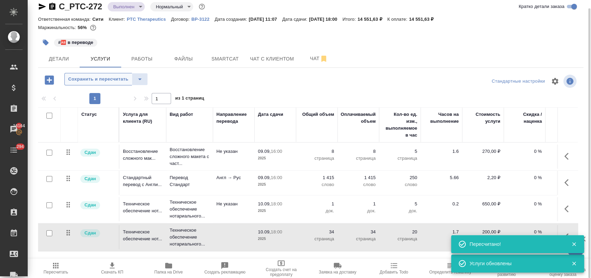 Image resolution: width=591 pixels, height=278 pixels. Describe the element at coordinates (264, 151) in the screenshot. I see `p: 09.09,` at that location.